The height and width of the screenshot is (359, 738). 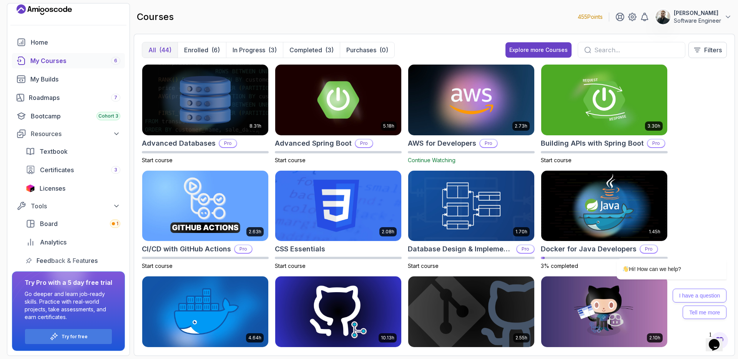 What do you see at coordinates (75, 337) in the screenshot?
I see `p: Try for free` at bounding box center [75, 337].